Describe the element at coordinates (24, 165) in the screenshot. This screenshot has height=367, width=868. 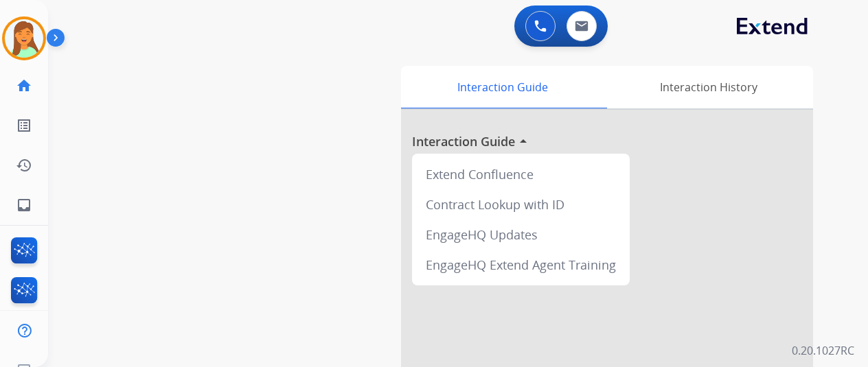
I see `mat-icon: history` at that location.